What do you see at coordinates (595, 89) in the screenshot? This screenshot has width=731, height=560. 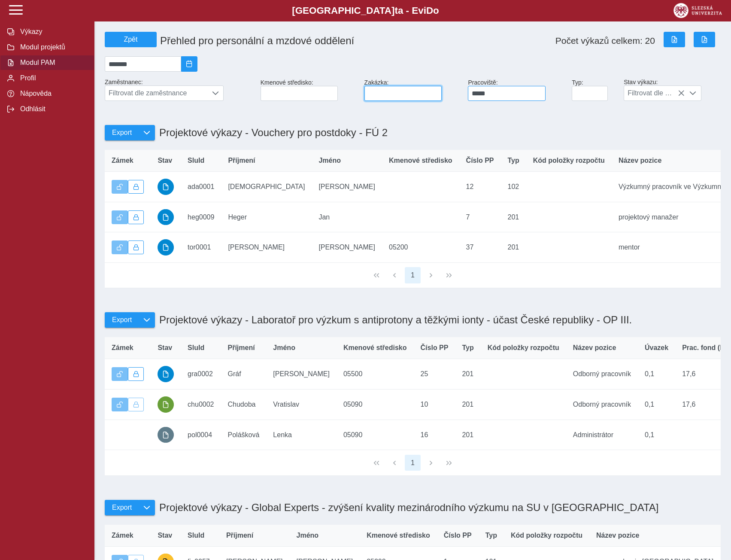 I see `div: Typ:` at bounding box center [595, 89].